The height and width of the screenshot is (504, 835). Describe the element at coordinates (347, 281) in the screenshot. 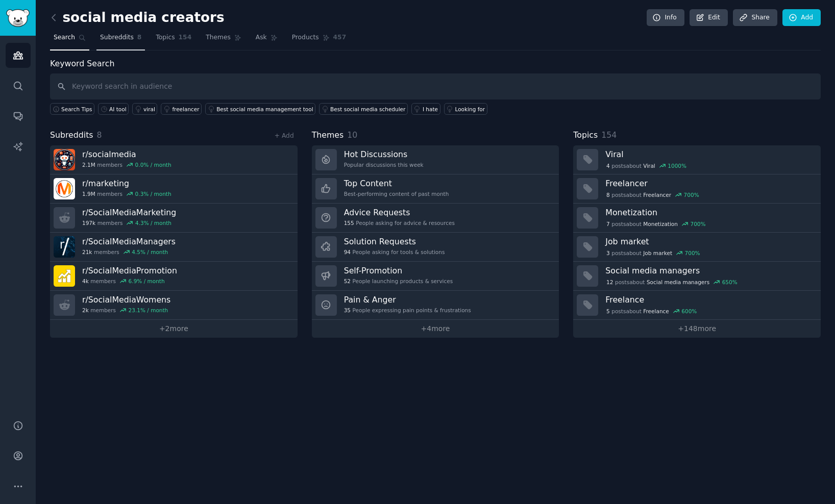

I see `span: 52` at that location.